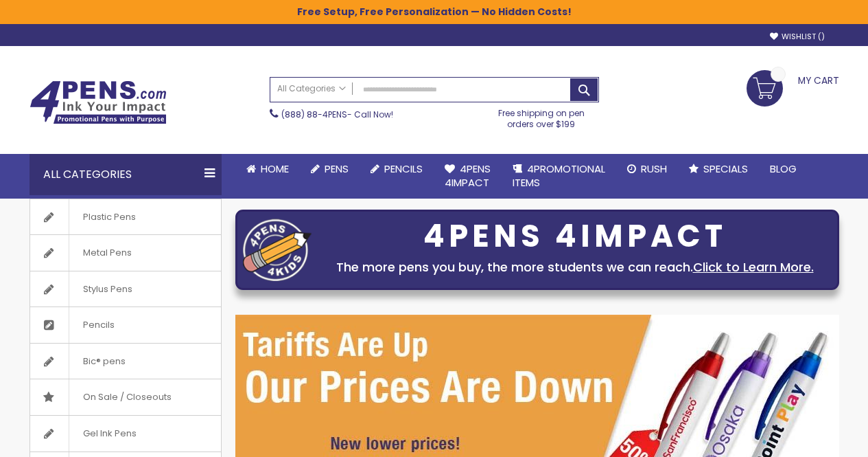 The height and width of the screenshot is (457, 868). I want to click on span: Metal Pens, so click(107, 252).